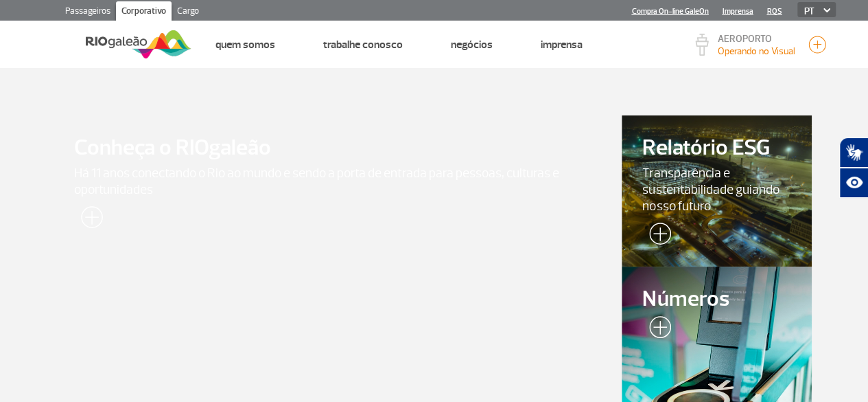 Image resolution: width=868 pixels, height=402 pixels. What do you see at coordinates (853, 153) in the screenshot?
I see `button: Abrir tradutor de língua de sinais.` at bounding box center [853, 153].